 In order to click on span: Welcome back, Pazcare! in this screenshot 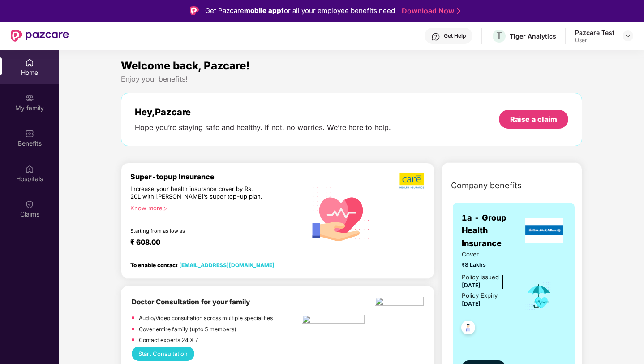, I will do `click(185, 65)`.